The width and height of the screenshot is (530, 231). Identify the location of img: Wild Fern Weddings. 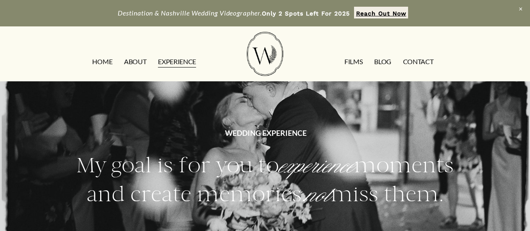
(265, 54).